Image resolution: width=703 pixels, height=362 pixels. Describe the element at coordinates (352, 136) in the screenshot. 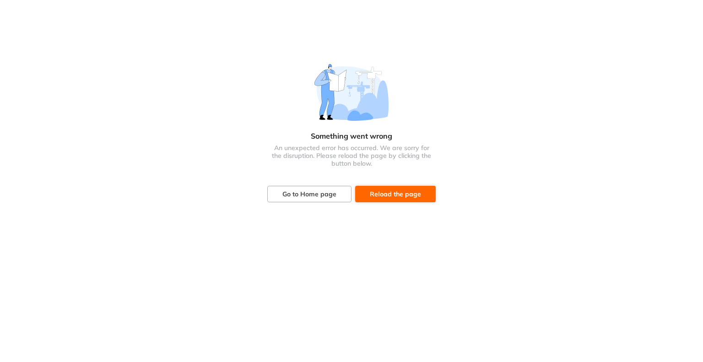

I see `span: Something went wrong` at that location.